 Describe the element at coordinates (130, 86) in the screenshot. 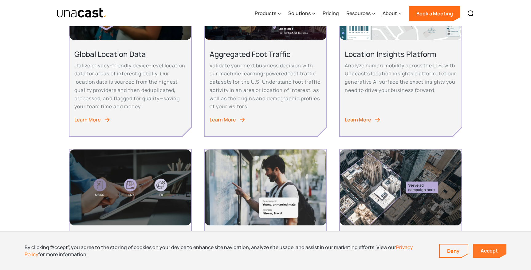

I see `p: Utilize privacy-friendly device-level location data for areas of interest globally. Our location ...` at that location.